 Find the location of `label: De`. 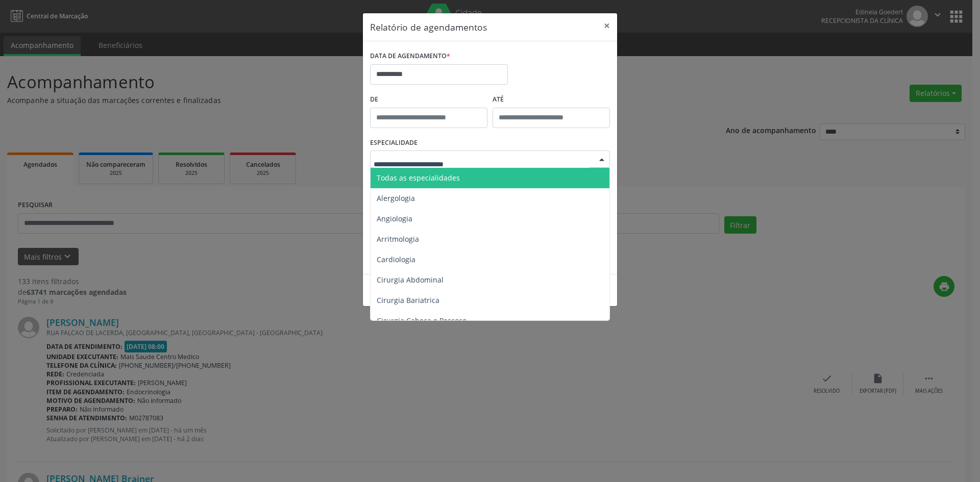

label: De is located at coordinates (428, 99).